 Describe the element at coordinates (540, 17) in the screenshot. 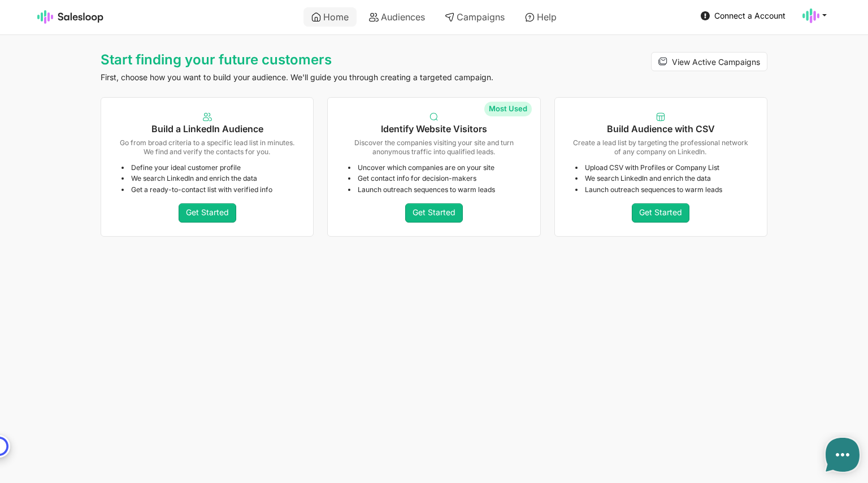

I see `a: Help` at that location.